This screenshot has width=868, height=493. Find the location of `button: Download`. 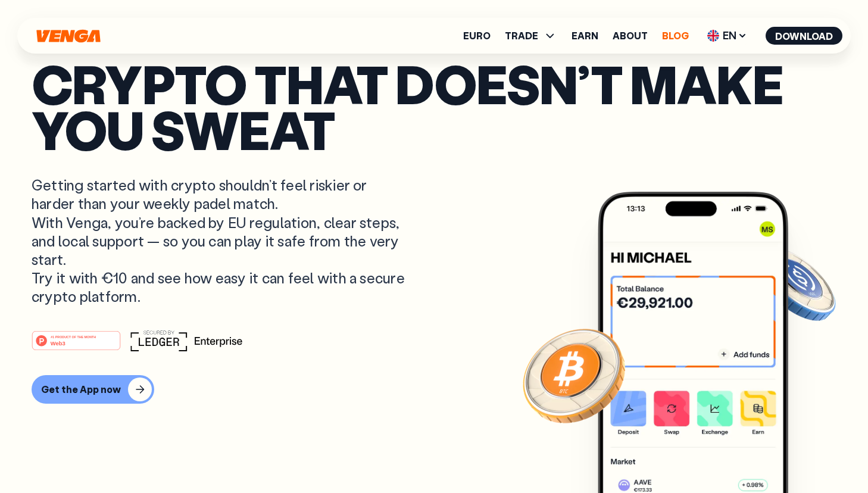

button: Download is located at coordinates (804, 36).